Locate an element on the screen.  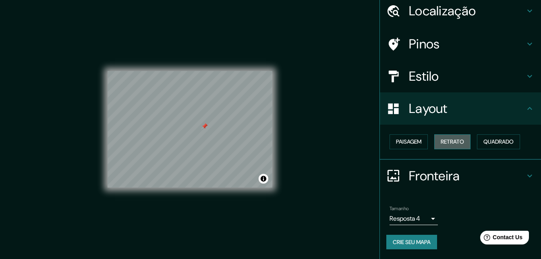
h4: Localização is located at coordinates (467, 11).